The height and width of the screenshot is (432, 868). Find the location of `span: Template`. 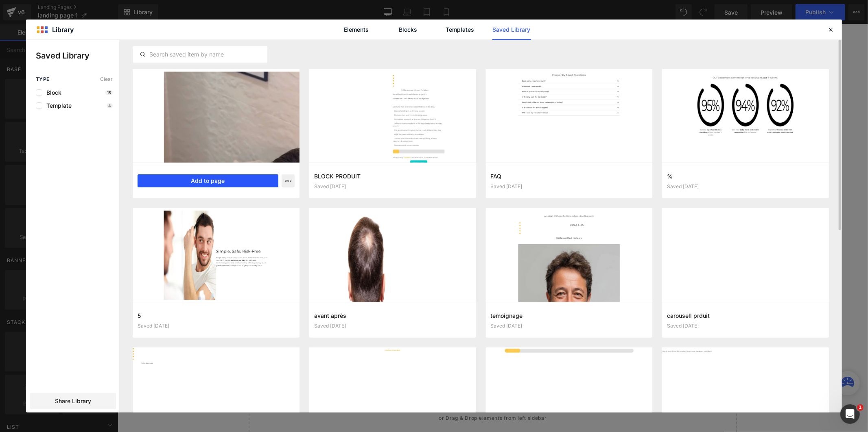

span: Template is located at coordinates (57, 106).